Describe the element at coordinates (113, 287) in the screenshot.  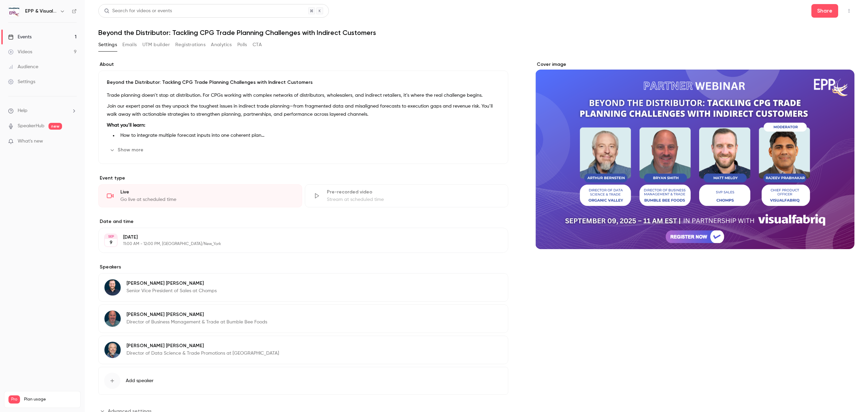
I see `img: Matt Meloy` at that location.